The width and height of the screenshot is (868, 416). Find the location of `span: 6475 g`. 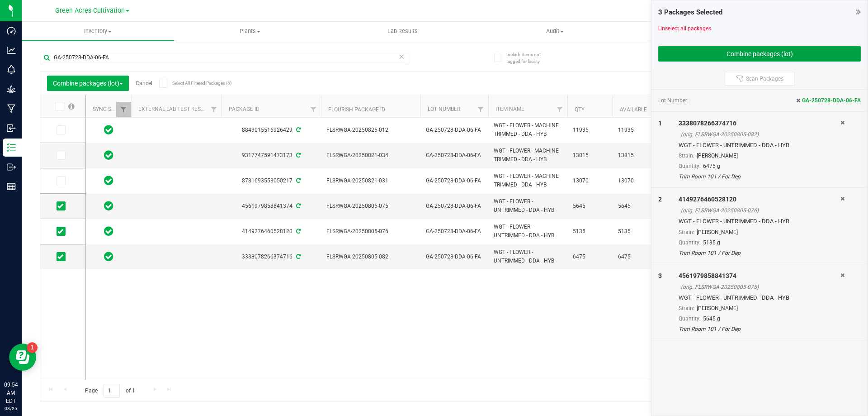

span: 6475 g is located at coordinates (712, 166).